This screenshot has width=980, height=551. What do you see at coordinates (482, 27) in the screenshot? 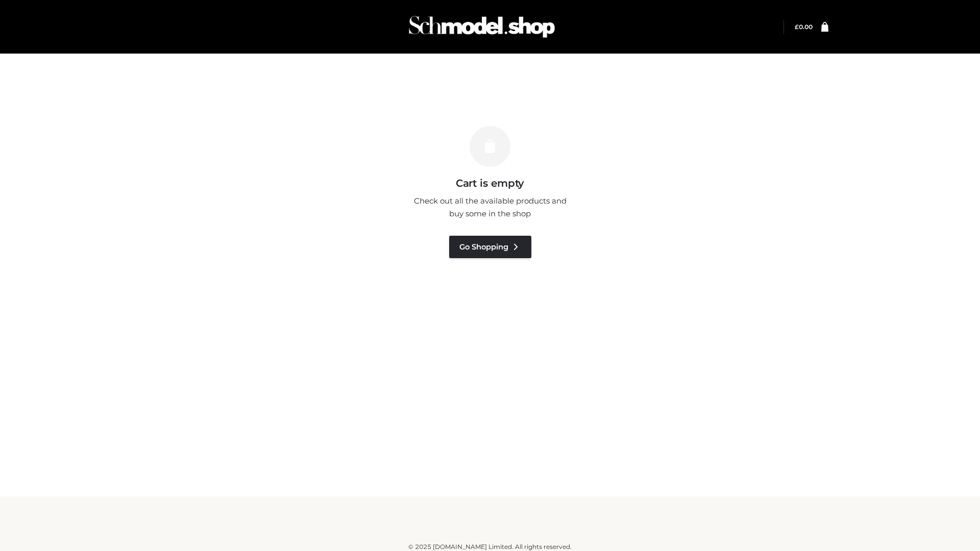
I see `a: Schmodel Admin 964` at bounding box center [482, 27].